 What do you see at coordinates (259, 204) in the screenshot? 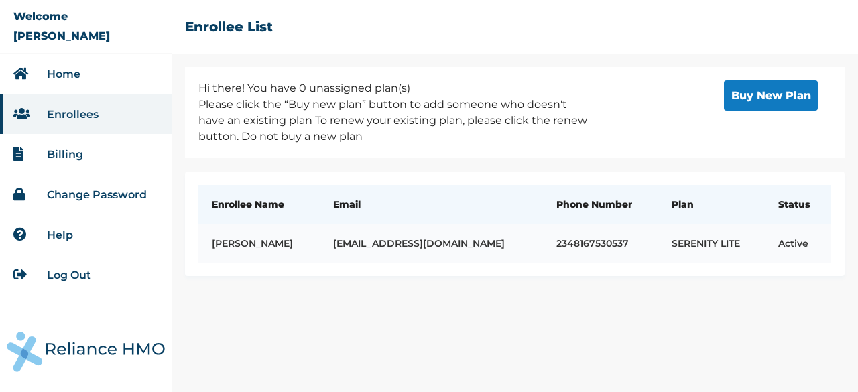
I see `th: Enrollee Name` at bounding box center [259, 204].